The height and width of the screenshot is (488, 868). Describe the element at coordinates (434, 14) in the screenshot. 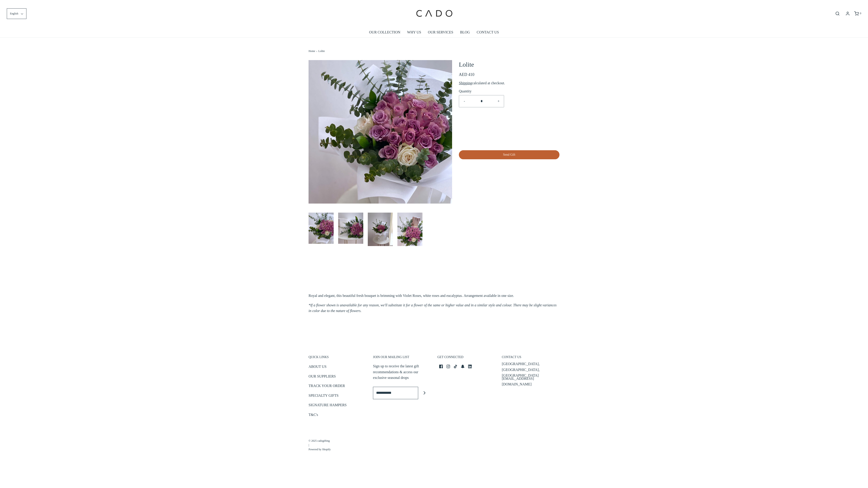

I see `img: cadogifting` at that location.